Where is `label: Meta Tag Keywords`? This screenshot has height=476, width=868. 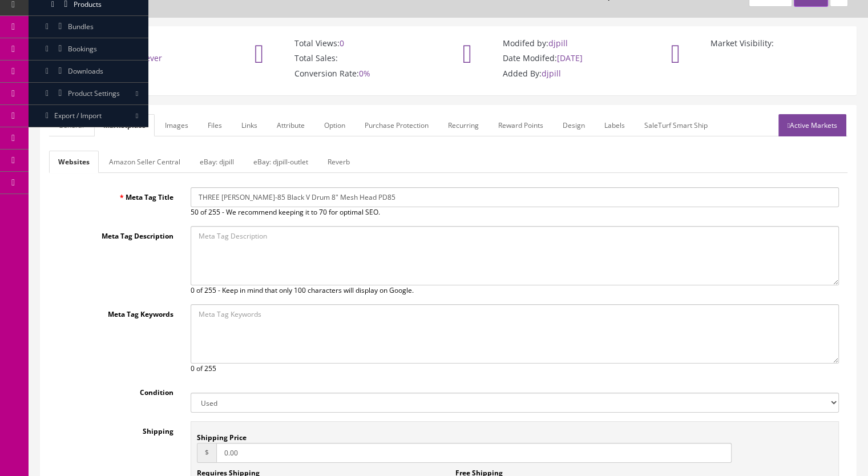 label: Meta Tag Keywords is located at coordinates (116, 312).